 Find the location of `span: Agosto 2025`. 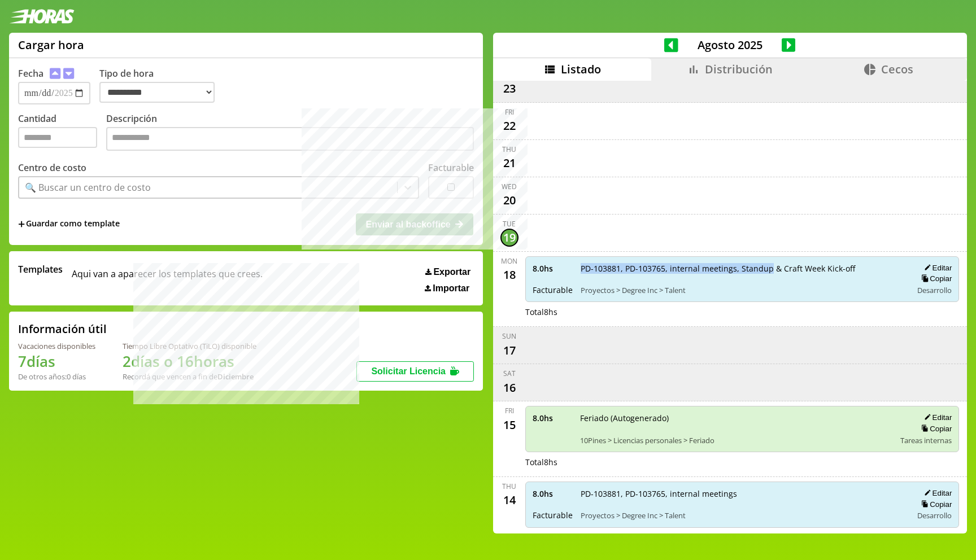

span: Agosto 2025 is located at coordinates (730, 45).